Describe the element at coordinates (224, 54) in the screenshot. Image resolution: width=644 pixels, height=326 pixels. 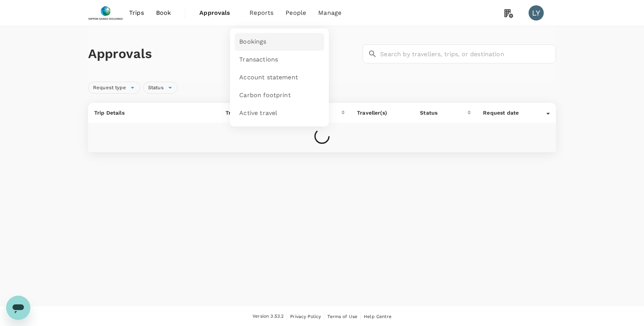
I see `h1: Approvals` at that location.